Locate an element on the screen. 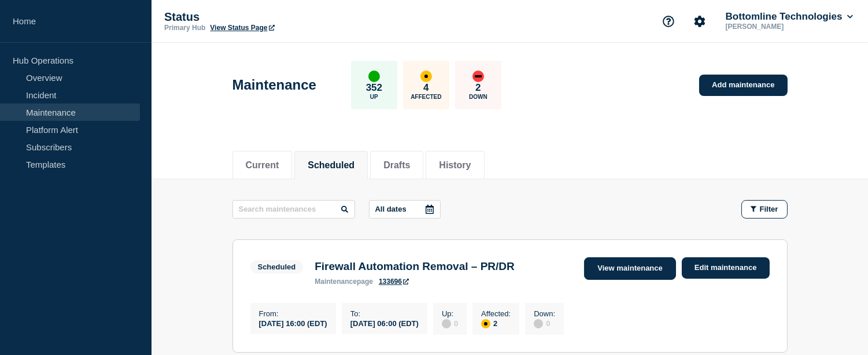 Image resolution: width=868 pixels, height=355 pixels. p: Affected : is located at coordinates (495, 313).